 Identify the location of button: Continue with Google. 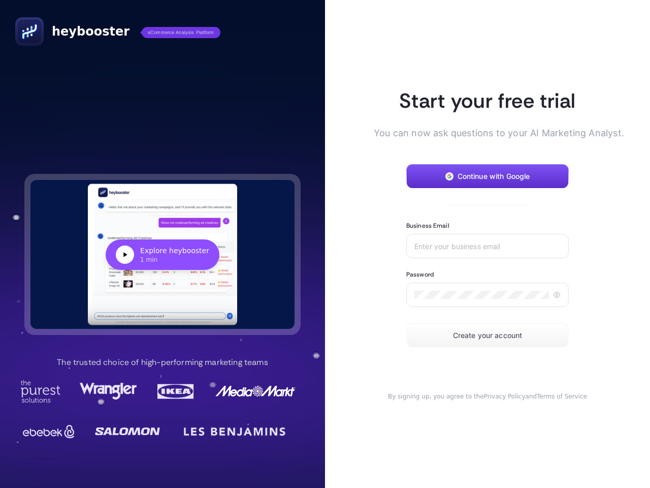
(488, 176).